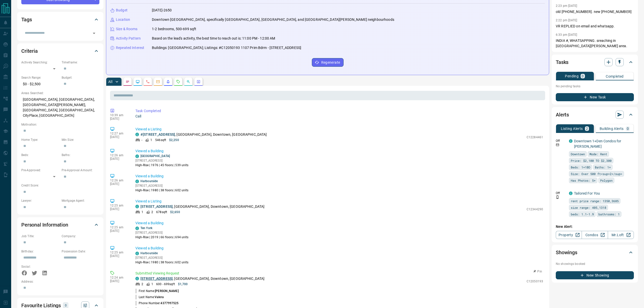 The height and width of the screenshot is (308, 644). What do you see at coordinates (578, 154) in the screenshot?
I see `span: Downtown` at bounding box center [578, 154].